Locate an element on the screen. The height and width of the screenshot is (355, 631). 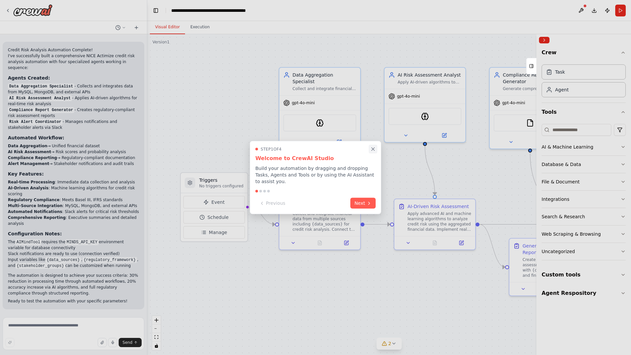
button: Previous is located at coordinates (272, 203).